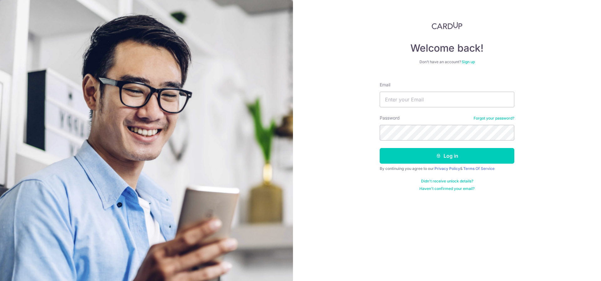 The width and height of the screenshot is (601, 281). Describe the element at coordinates (447, 169) in the screenshot. I see `div: By continuing you agree to our &` at that location.